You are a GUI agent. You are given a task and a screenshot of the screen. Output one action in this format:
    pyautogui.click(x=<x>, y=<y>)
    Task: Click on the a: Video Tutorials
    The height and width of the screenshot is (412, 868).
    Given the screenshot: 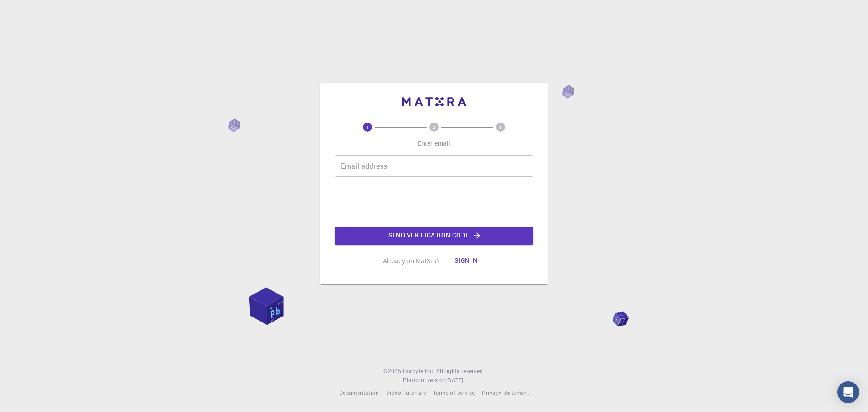 What is the action you would take?
    pyautogui.click(x=406, y=392)
    